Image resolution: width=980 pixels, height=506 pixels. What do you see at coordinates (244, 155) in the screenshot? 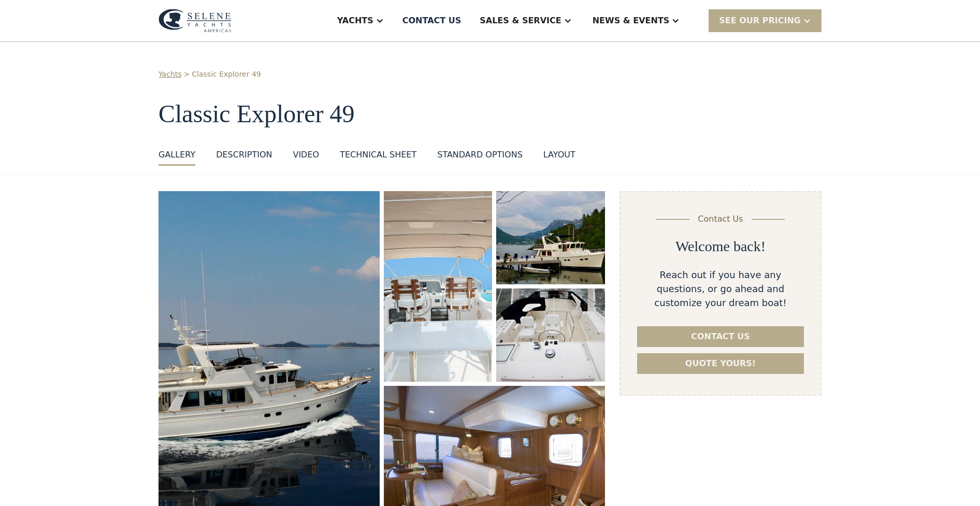
I see `div: DESCRIPTION` at bounding box center [244, 155].